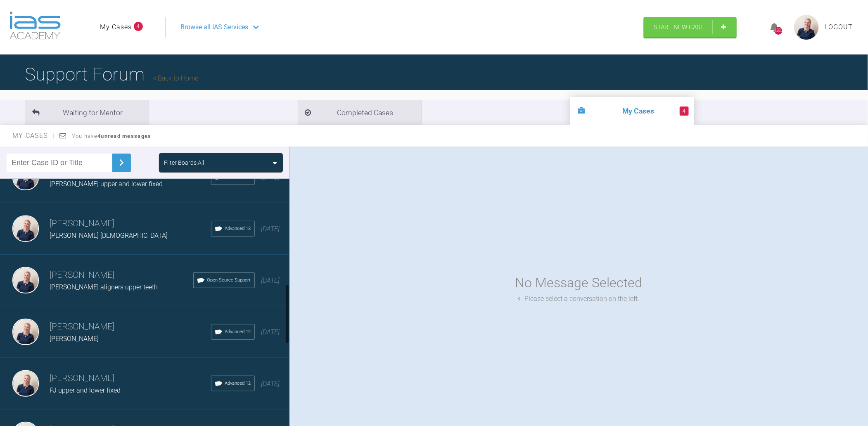 The height and width of the screenshot is (426, 868). I want to click on li: Waiting for Mentor, so click(86, 112).